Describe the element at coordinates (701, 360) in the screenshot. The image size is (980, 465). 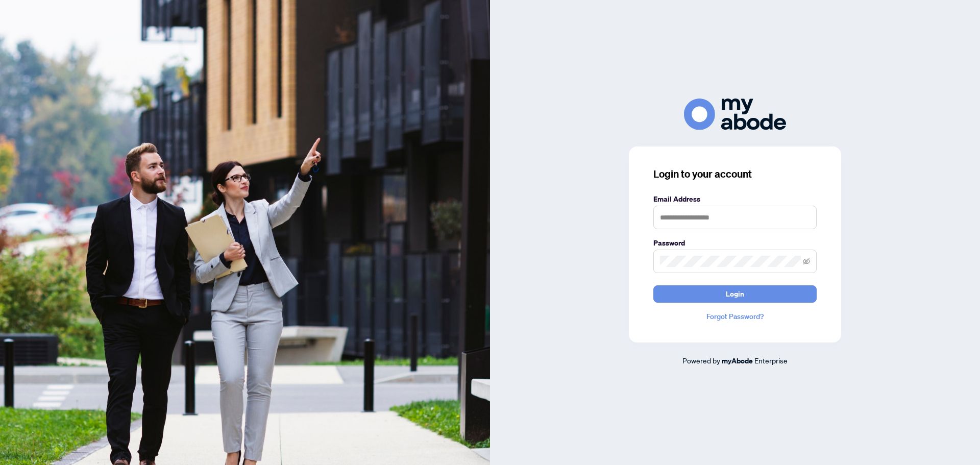
I see `span: Powered by` at that location.